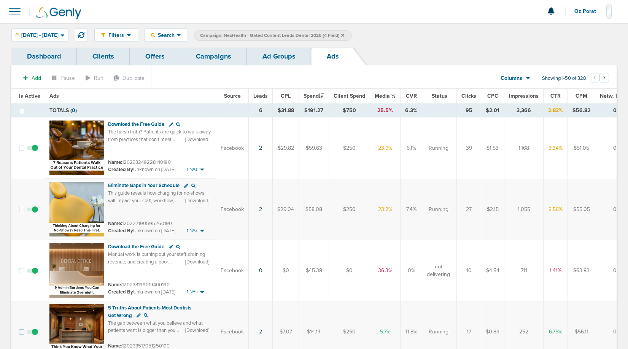 The width and height of the screenshot is (628, 349). What do you see at coordinates (556, 148) in the screenshot?
I see `td: 3.34%` at bounding box center [556, 148].